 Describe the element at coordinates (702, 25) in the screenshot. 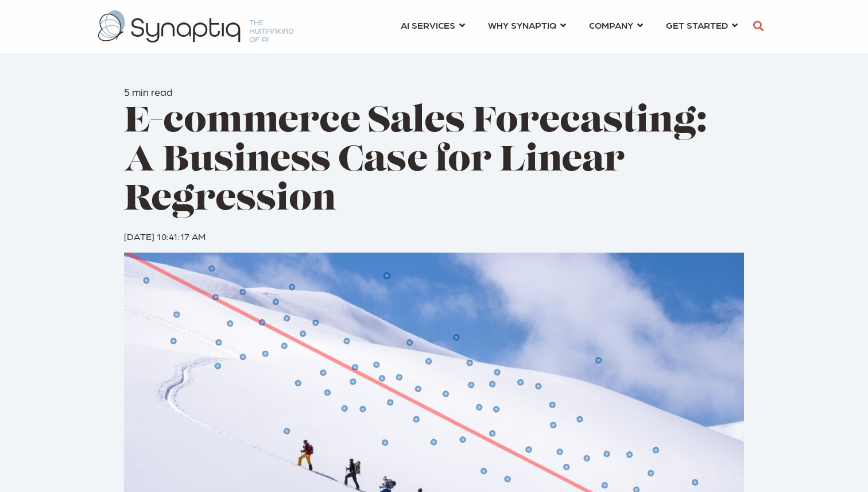

I see `a: GET STARTED` at that location.